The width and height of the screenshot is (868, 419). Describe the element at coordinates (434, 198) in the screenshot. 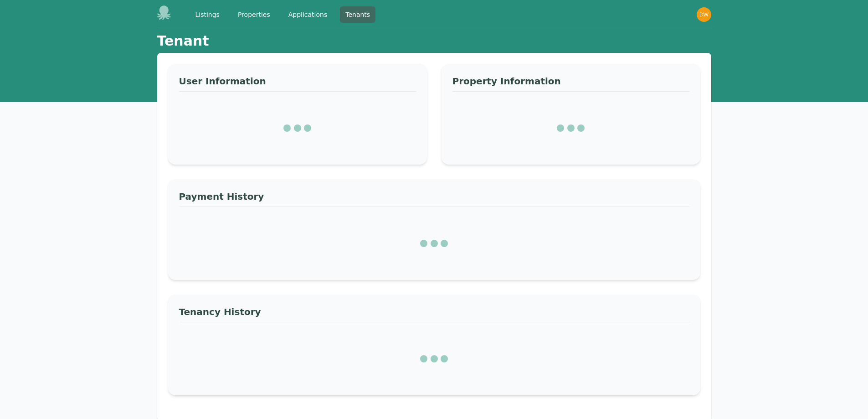

I see `h3: Payment History` at that location.